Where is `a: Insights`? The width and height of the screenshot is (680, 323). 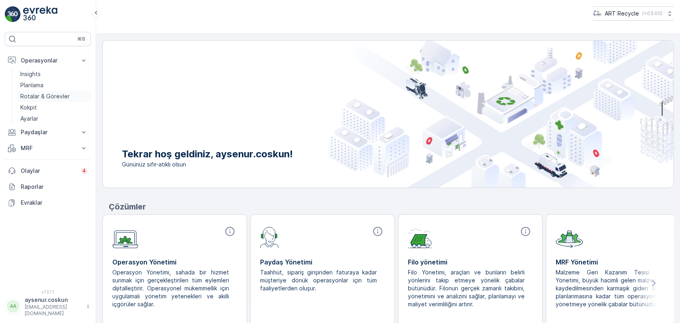 a: Insights is located at coordinates (54, 74).